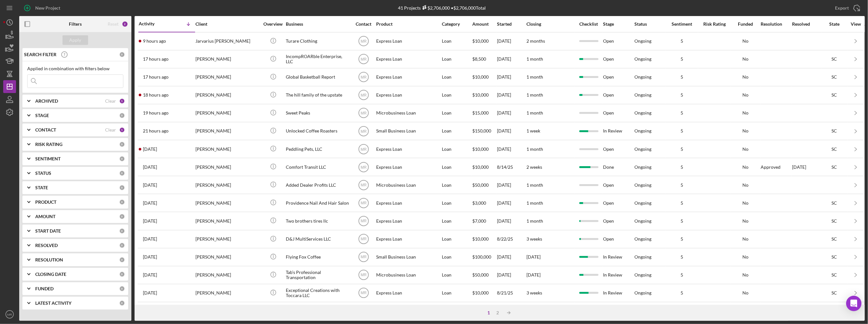 The height and width of the screenshot is (324, 868). I want to click on div: Two brothers tires llc, so click(317, 221).